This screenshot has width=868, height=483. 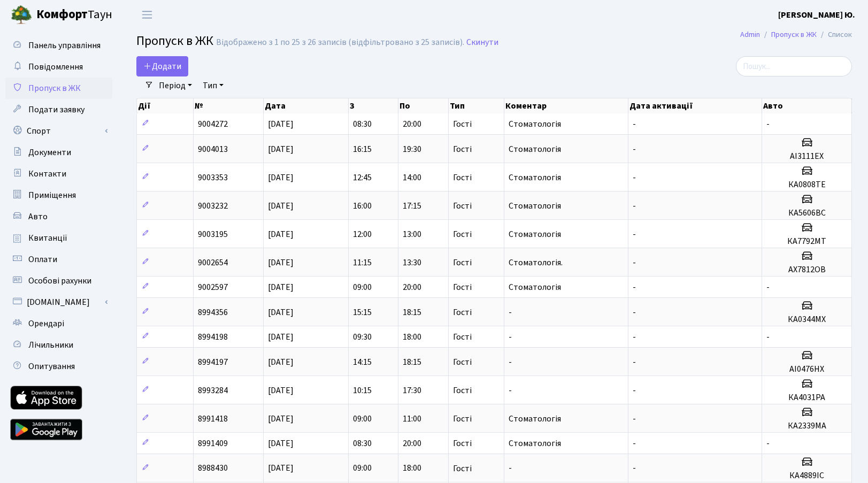 I want to click on span: 8994197, so click(x=213, y=362).